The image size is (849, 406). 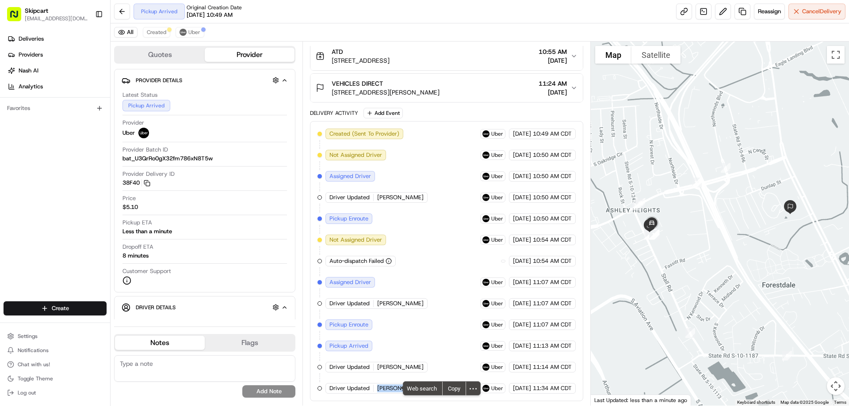 I want to click on span: Providers, so click(x=31, y=55).